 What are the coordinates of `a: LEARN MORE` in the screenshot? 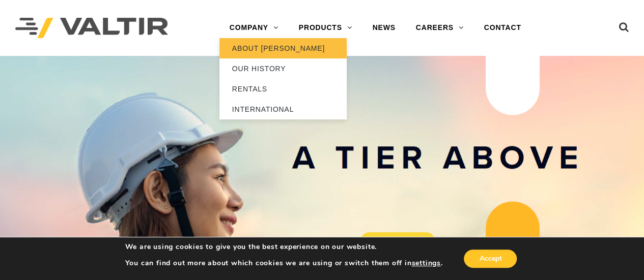 It's located at (397, 242).